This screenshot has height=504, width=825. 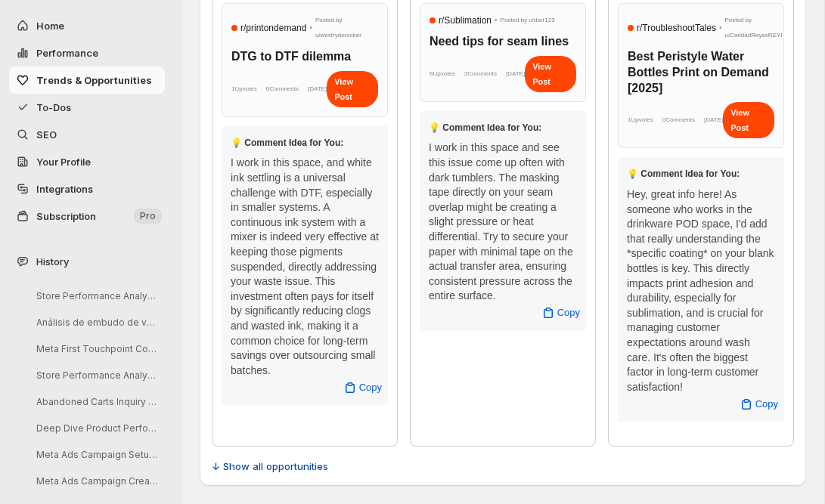 What do you see at coordinates (50, 26) in the screenshot?
I see `span: Home` at bounding box center [50, 26].